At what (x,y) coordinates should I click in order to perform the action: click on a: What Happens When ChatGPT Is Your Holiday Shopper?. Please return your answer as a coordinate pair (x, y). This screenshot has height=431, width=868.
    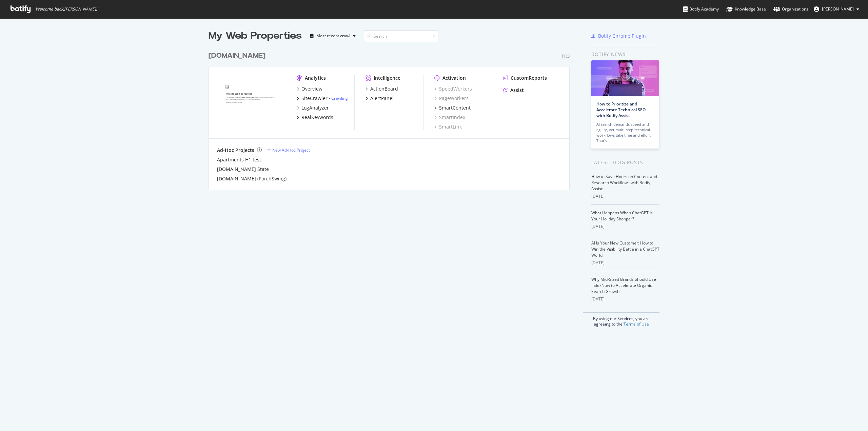
    Looking at the image, I should click on (622, 216).